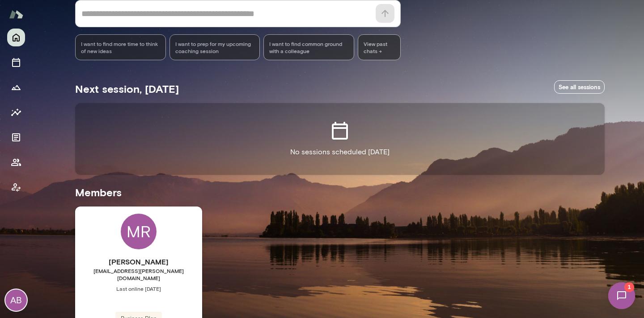  Describe the element at coordinates (215, 47) in the screenshot. I see `div: I want to prep for my upcoming coaching session` at that location.